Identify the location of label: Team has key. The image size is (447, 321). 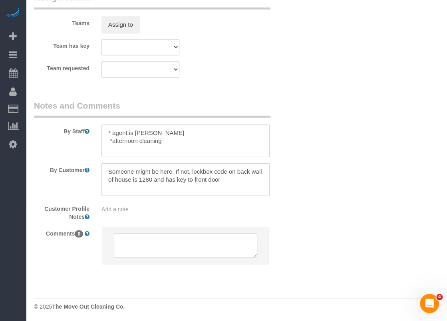
(61, 44).